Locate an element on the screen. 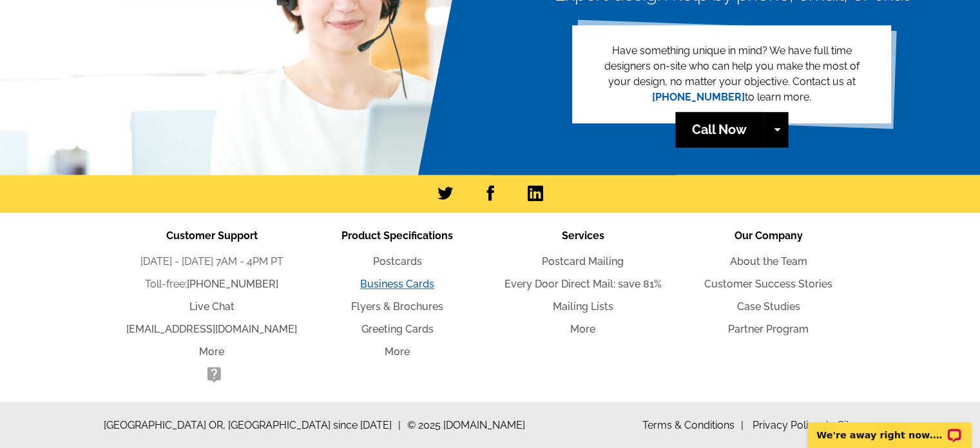  a: About the Team is located at coordinates (769, 261).